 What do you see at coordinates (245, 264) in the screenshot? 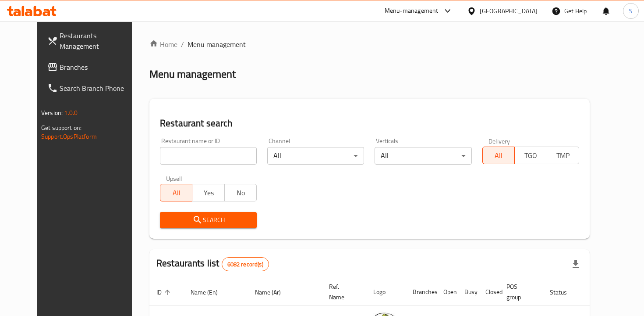
I see `span: 6082 record(s)` at bounding box center [245, 264].